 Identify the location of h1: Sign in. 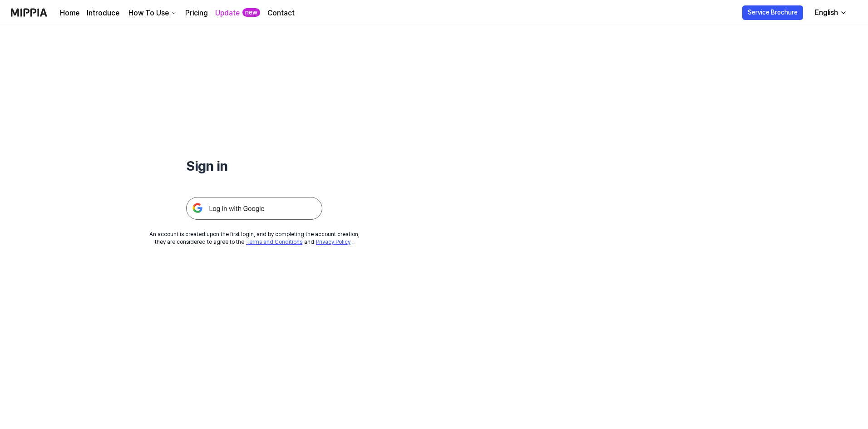
(254, 165).